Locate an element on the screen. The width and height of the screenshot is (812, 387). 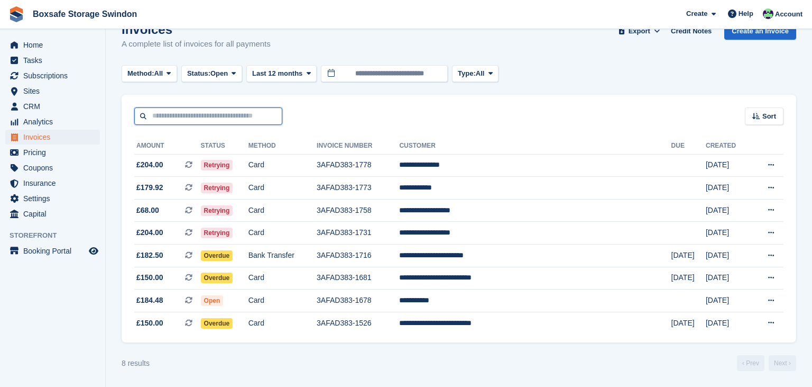
td: Bank Transfer is located at coordinates (282, 255).